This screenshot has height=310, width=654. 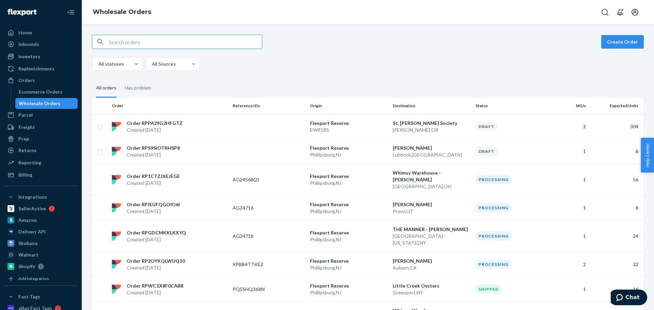 I want to click on button: Close Navigation, so click(x=71, y=12).